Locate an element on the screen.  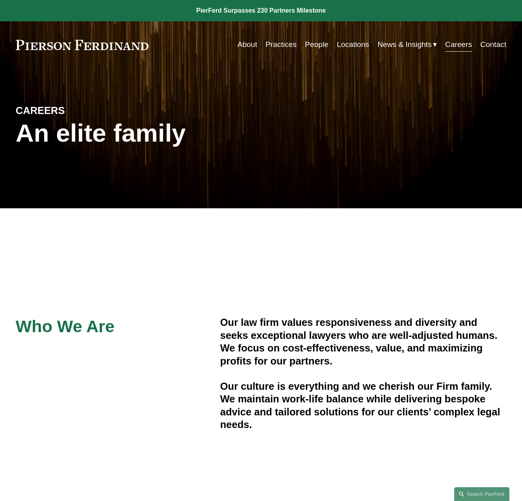
a: Locations is located at coordinates (353, 45).